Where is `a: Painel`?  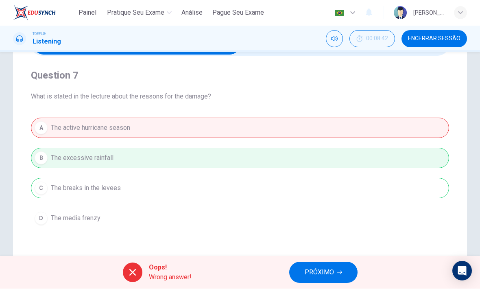
a: Painel is located at coordinates (87, 13).